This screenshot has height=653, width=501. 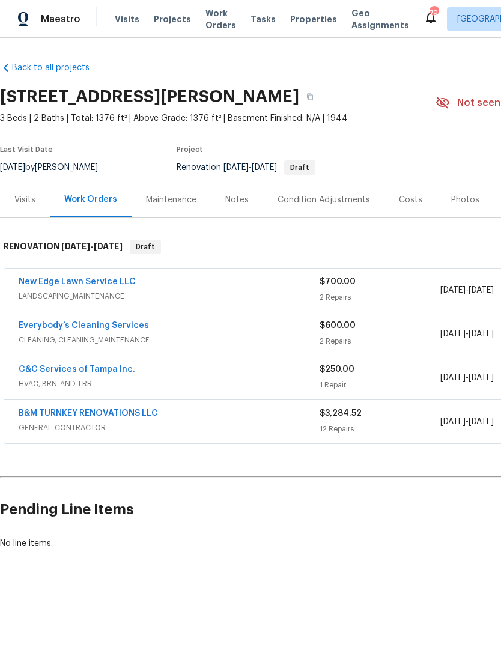 I want to click on span: GENERAL_CONTRACTOR, so click(x=169, y=427).